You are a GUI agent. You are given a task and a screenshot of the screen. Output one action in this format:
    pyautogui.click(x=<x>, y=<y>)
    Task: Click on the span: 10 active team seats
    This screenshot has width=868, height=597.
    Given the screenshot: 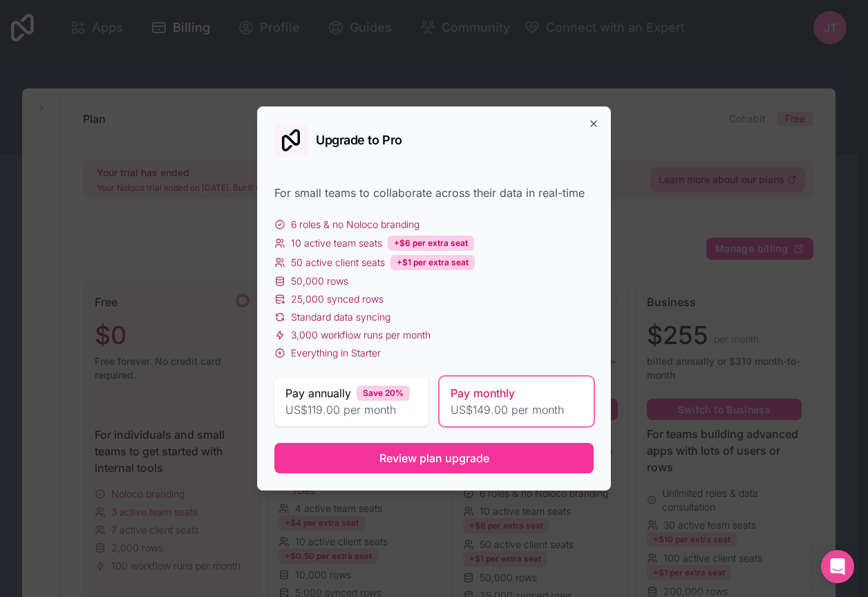 What is the action you would take?
    pyautogui.click(x=337, y=243)
    